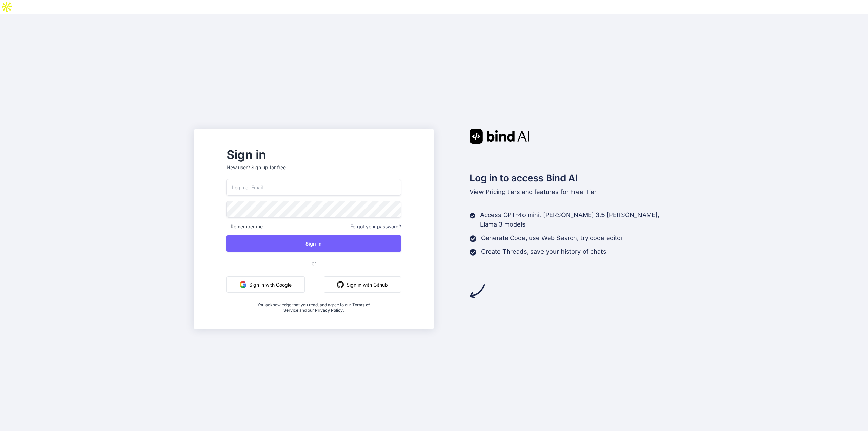  What do you see at coordinates (314, 171) in the screenshot?
I see `p: New user?` at bounding box center [314, 171].